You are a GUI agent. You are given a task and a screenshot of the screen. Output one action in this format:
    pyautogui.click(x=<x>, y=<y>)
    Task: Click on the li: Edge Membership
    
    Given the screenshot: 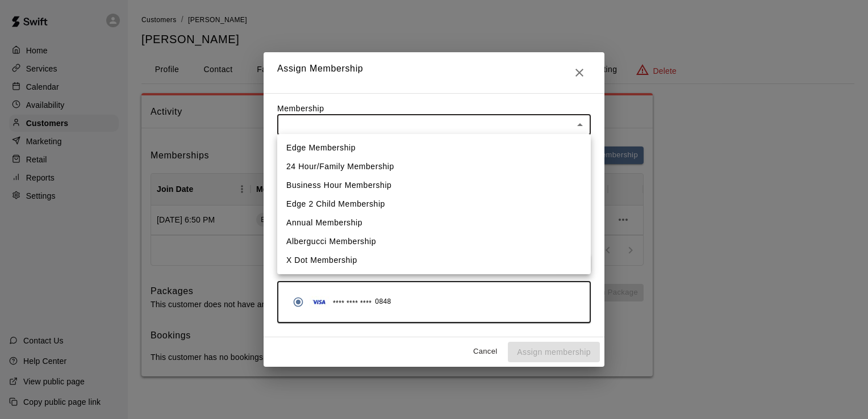 What is the action you would take?
    pyautogui.click(x=434, y=148)
    